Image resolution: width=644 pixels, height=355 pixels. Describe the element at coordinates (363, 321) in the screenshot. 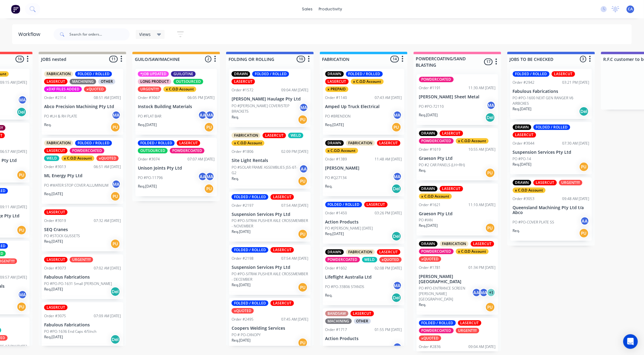

I see `div: OTHER` at that location.